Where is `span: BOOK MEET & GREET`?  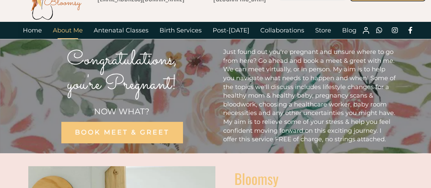 span: BOOK MEET & GREET is located at coordinates (122, 132).